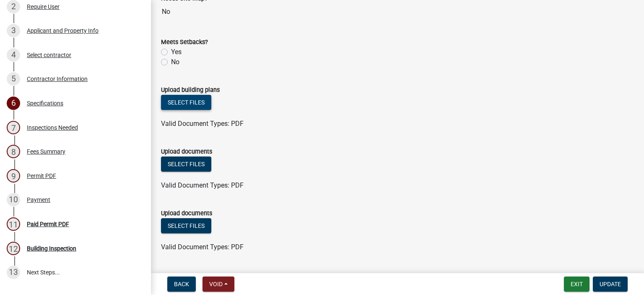 This screenshot has width=644, height=295. I want to click on div: Paid Permit PDF, so click(48, 224).